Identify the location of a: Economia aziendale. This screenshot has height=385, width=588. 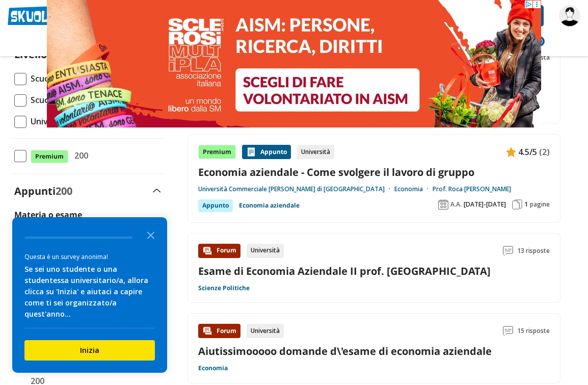
(269, 206).